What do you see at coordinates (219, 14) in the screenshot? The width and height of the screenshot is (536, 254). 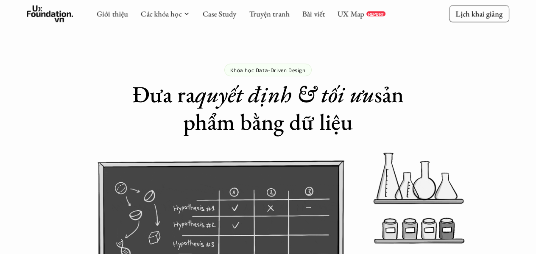 I see `a: Case Study` at bounding box center [219, 14].